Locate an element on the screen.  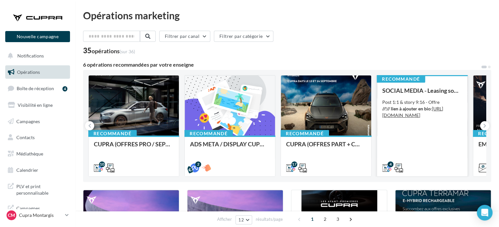
button: 12 is located at coordinates (243, 220).